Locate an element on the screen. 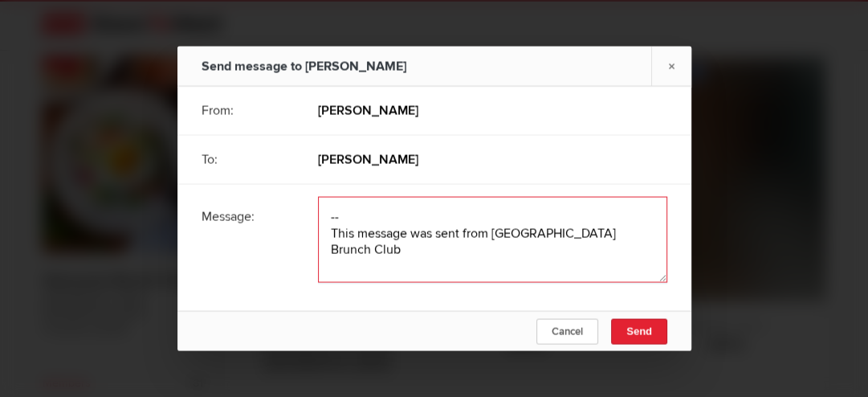  span: Send is located at coordinates (639, 330).